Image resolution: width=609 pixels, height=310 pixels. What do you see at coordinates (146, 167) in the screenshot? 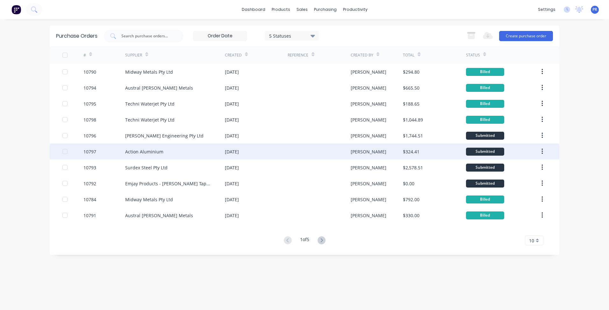
I see `div: Surdex Steel Pty Ltd` at bounding box center [146, 167].